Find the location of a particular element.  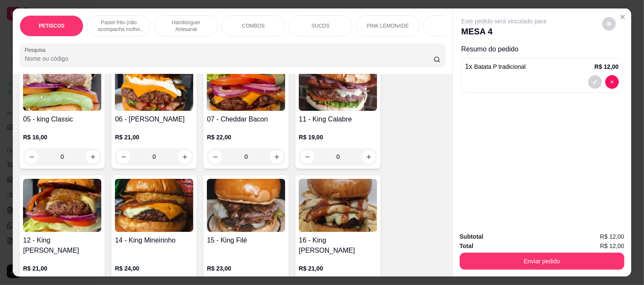

p: R$ 22,00 is located at coordinates (246, 137).